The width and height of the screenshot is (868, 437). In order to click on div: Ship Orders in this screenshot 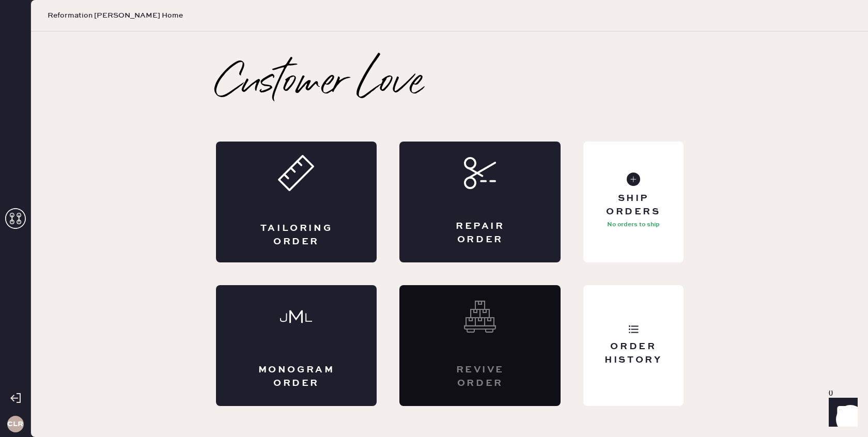, I will do `click(633, 205)`.